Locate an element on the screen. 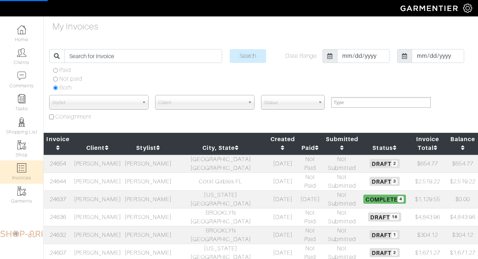  label: Date Range: is located at coordinates (302, 56).